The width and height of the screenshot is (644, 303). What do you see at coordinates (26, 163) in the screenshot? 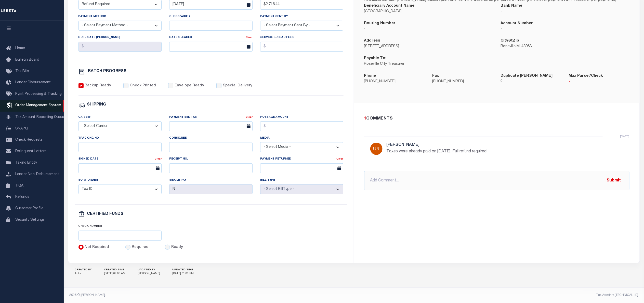
I see `span: Taxing Entity` at bounding box center [26, 163].